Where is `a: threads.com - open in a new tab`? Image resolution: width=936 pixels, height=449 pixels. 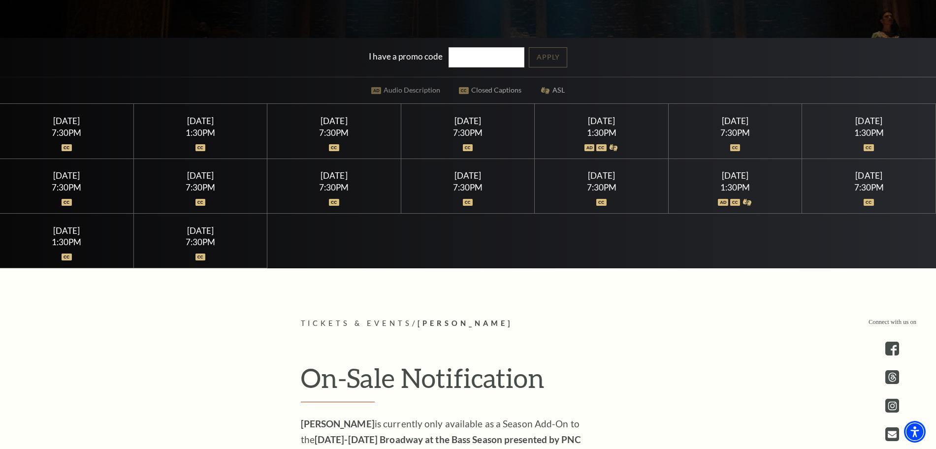 a: threads.com - open in a new tab is located at coordinates (892, 377).